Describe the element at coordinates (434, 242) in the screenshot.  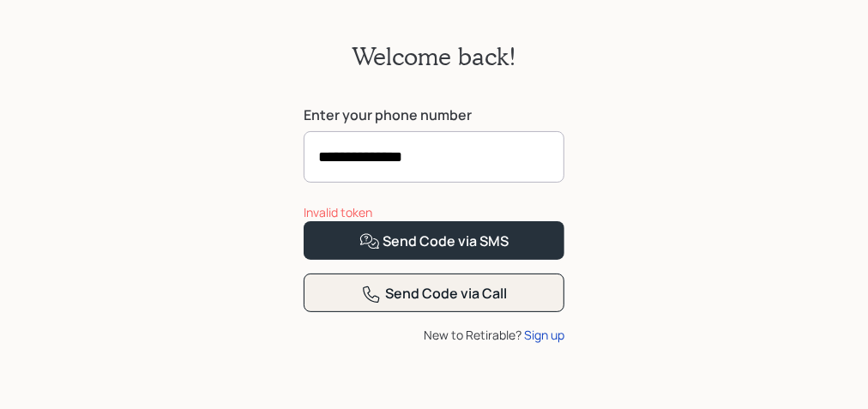
I see `div: Send Code via SMS` at that location.